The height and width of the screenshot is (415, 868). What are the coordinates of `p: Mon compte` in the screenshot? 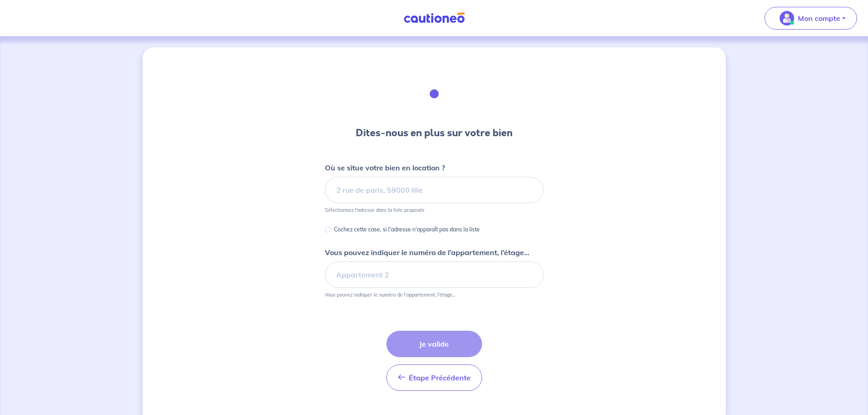 It's located at (819, 18).